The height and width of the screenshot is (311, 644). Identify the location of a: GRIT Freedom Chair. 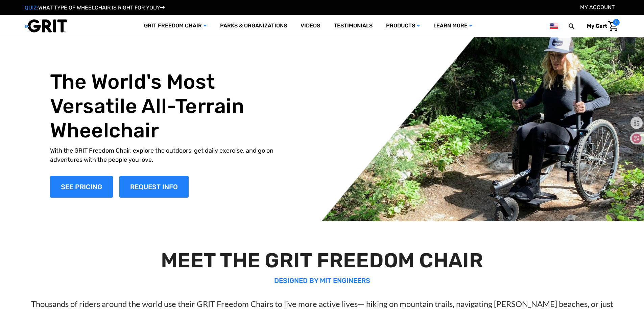
(175, 25).